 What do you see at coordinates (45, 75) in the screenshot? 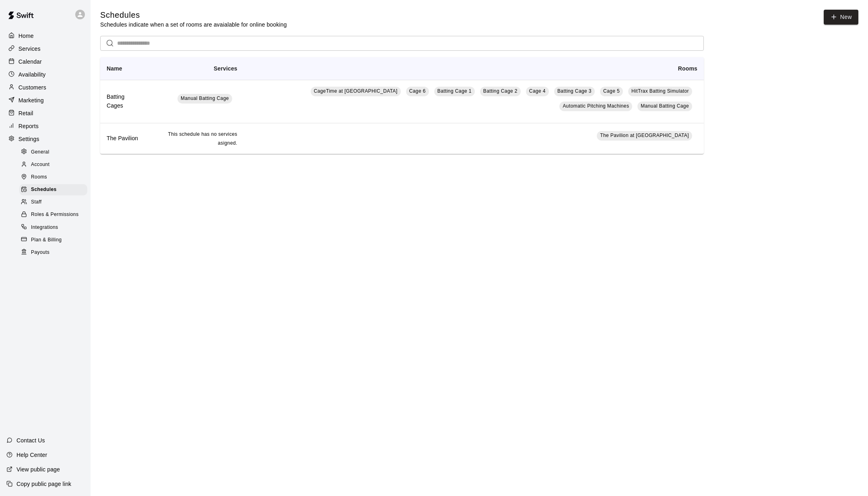
I see `div: Availability` at bounding box center [45, 75].